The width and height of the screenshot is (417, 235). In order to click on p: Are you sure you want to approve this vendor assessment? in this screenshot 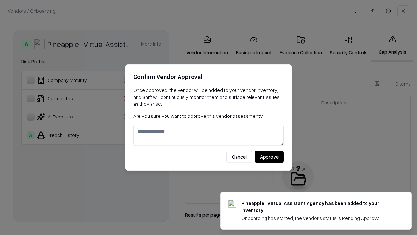, I will do `click(209, 116)`.